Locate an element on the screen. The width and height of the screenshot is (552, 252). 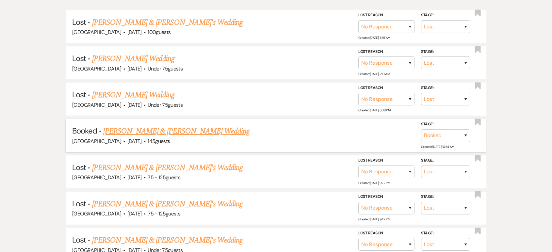
span: 100 guests is located at coordinates (159, 32).